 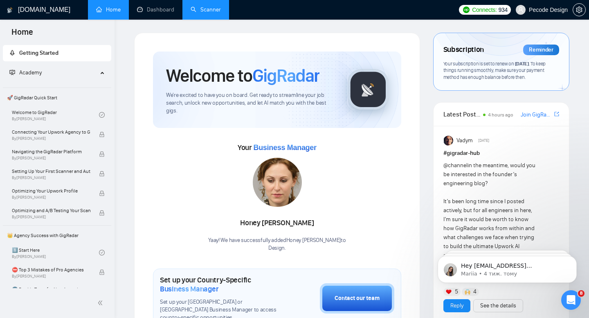 What do you see at coordinates (57, 53) in the screenshot?
I see `li: Getting Started` at bounding box center [57, 53].